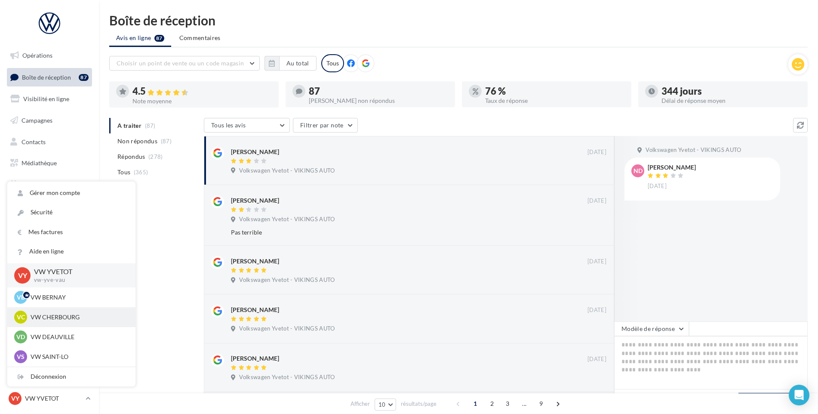  What do you see at coordinates (332, 63) in the screenshot?
I see `div: Tous` at bounding box center [332, 63].